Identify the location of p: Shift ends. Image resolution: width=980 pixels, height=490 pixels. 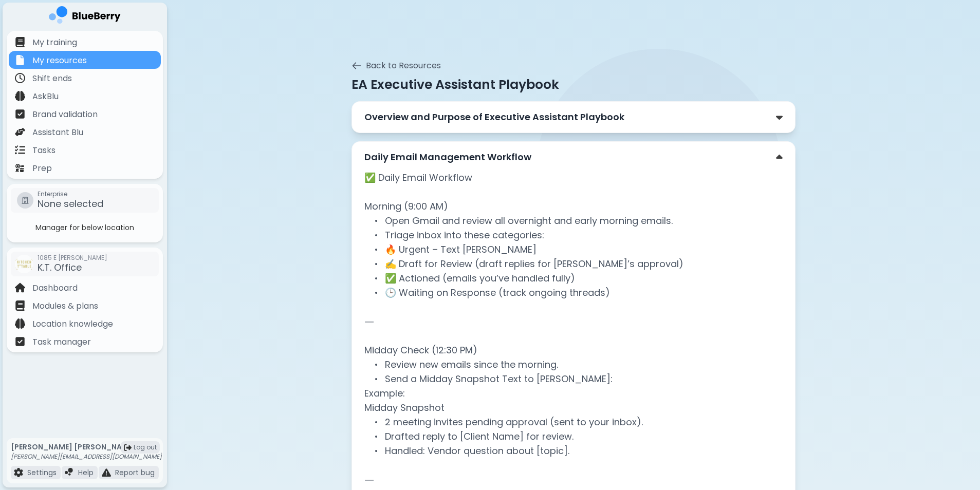
(52, 78).